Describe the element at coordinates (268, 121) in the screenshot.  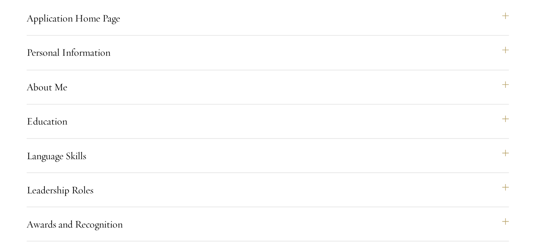
I see `button: Education` at that location.